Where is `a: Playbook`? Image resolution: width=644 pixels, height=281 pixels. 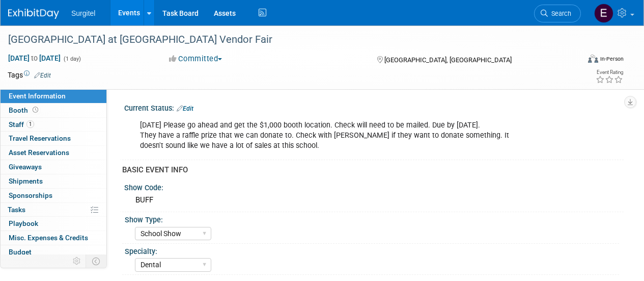 a: Playbook is located at coordinates (53, 224).